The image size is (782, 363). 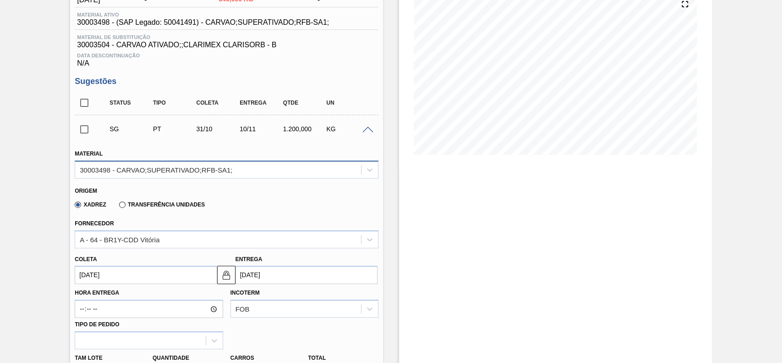 What do you see at coordinates (203, 15) in the screenshot?
I see `span: Material ativo` at bounding box center [203, 15].